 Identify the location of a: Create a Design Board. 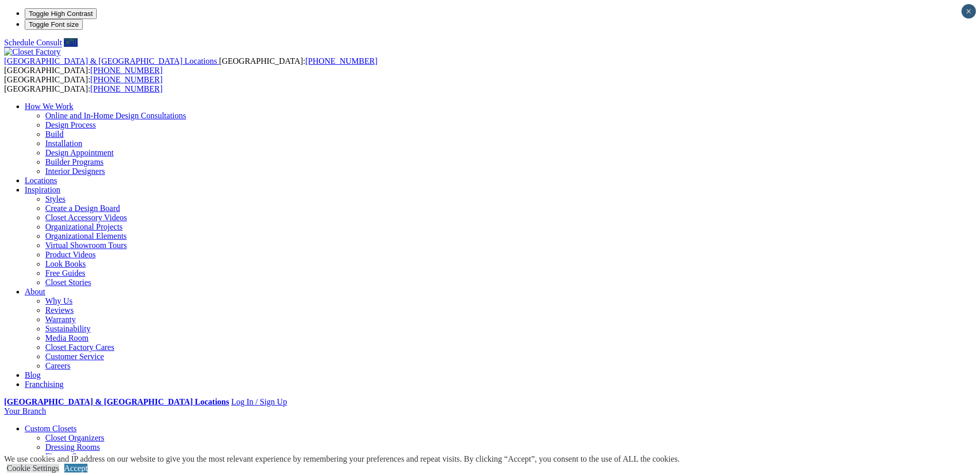
(82, 208).